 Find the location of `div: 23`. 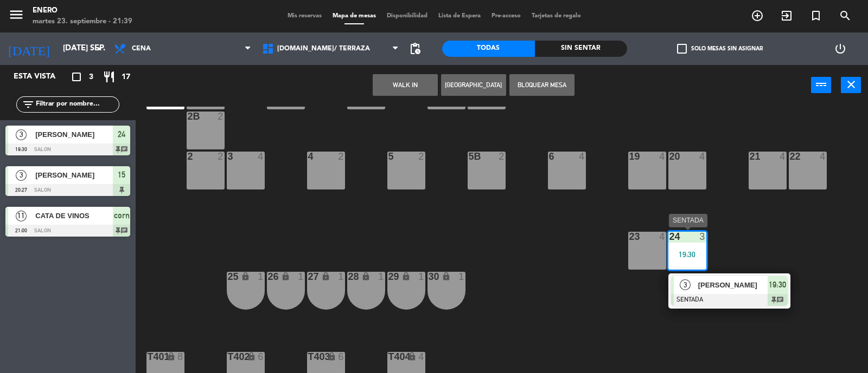

div: 23 is located at coordinates (629, 236).